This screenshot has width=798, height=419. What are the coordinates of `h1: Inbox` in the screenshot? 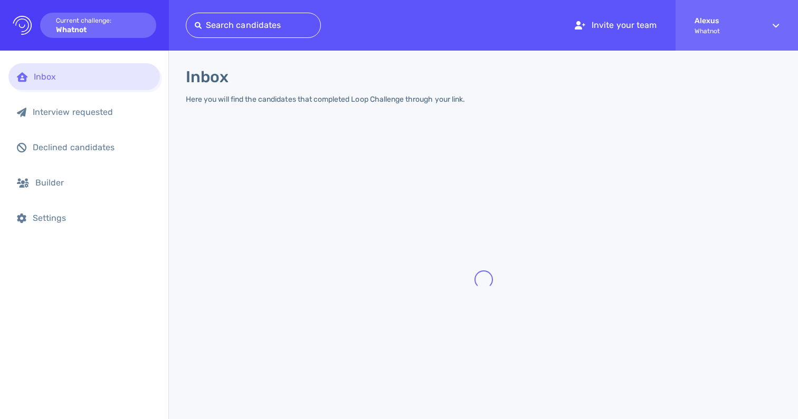 It's located at (207, 77).